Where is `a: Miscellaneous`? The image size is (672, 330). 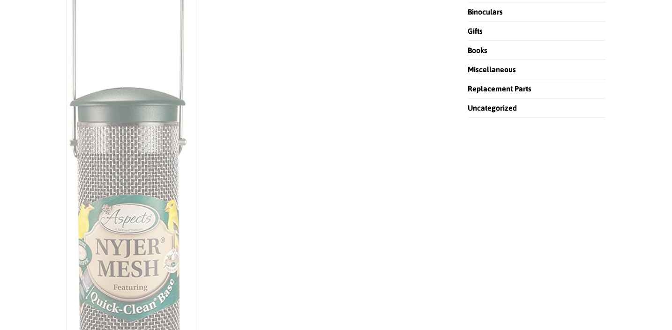
a: Miscellaneous is located at coordinates (491, 69).